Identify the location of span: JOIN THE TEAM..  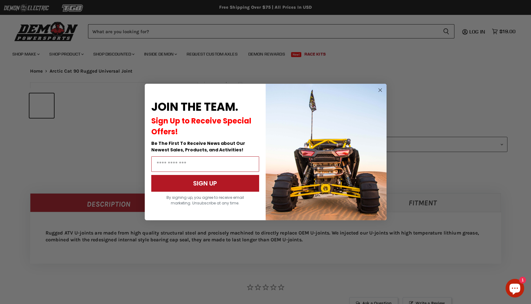
(195, 107).